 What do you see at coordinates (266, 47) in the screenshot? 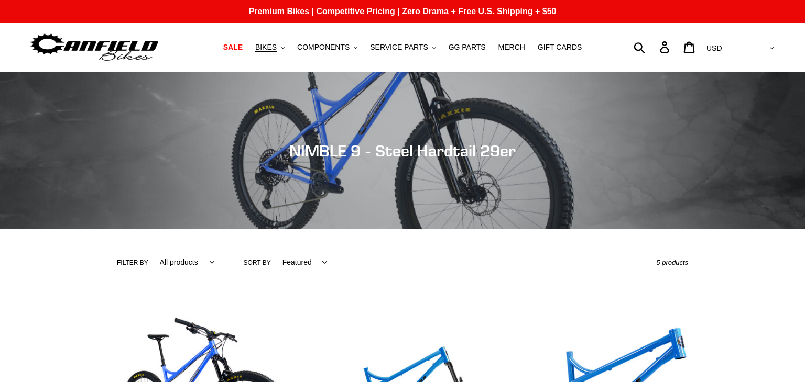
I see `span: BIKES` at bounding box center [266, 47].